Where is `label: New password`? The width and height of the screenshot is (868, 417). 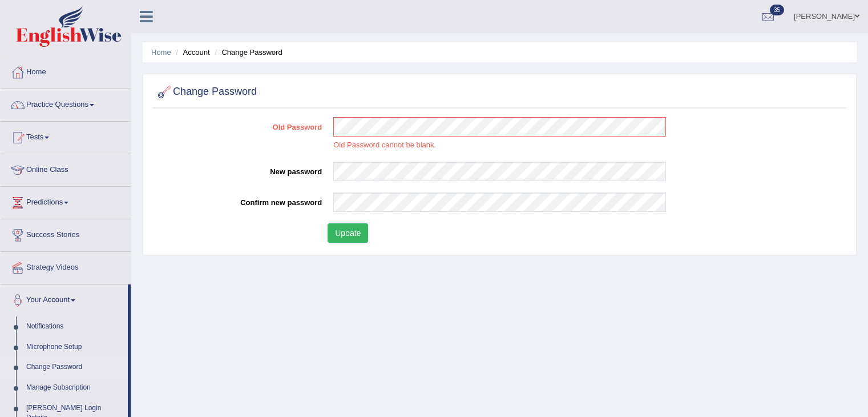 label: New password is located at coordinates (242, 169).